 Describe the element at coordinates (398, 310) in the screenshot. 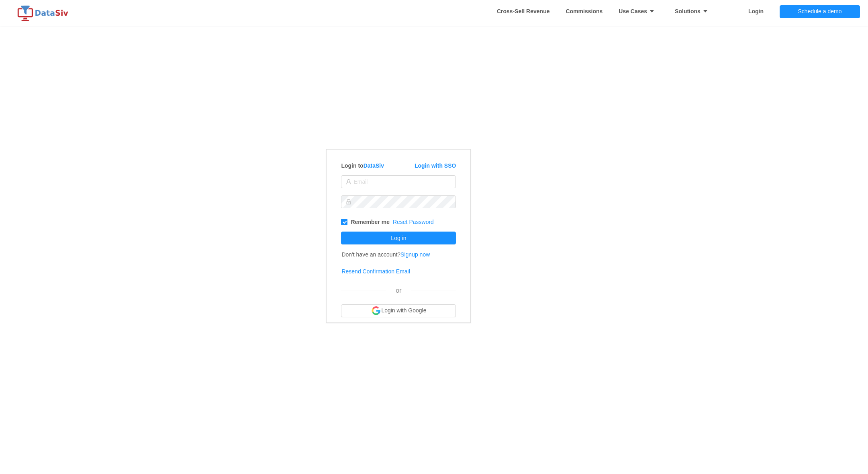

I see `button: Login with Google` at that location.